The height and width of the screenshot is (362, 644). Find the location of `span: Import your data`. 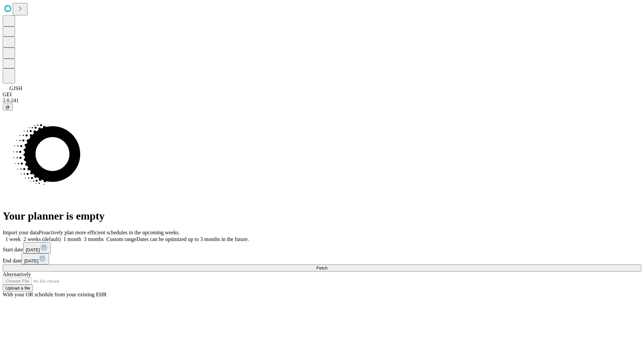

span: Import your data is located at coordinates (21, 232).